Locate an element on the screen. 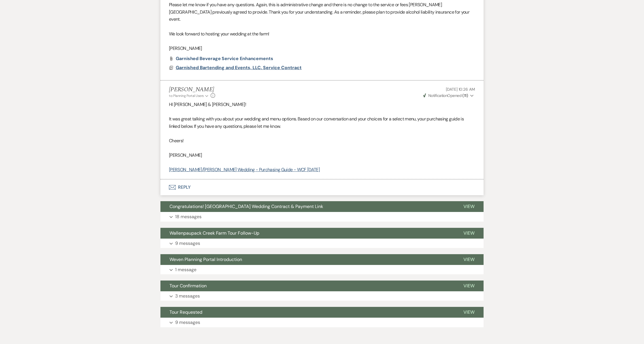  p: Please let me know if you have any questions. Again, this is administrative change and there is n... is located at coordinates (322, 12).